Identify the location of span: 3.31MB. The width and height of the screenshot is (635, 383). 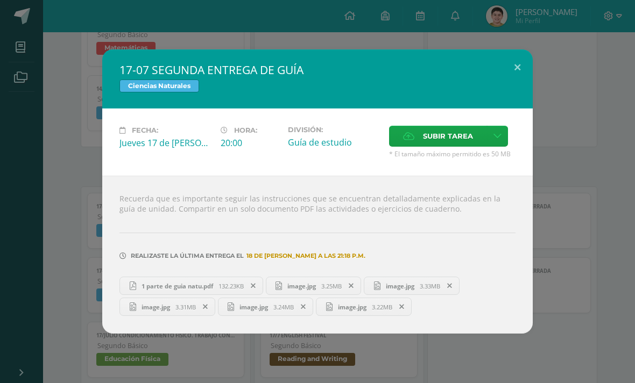
(186, 307).